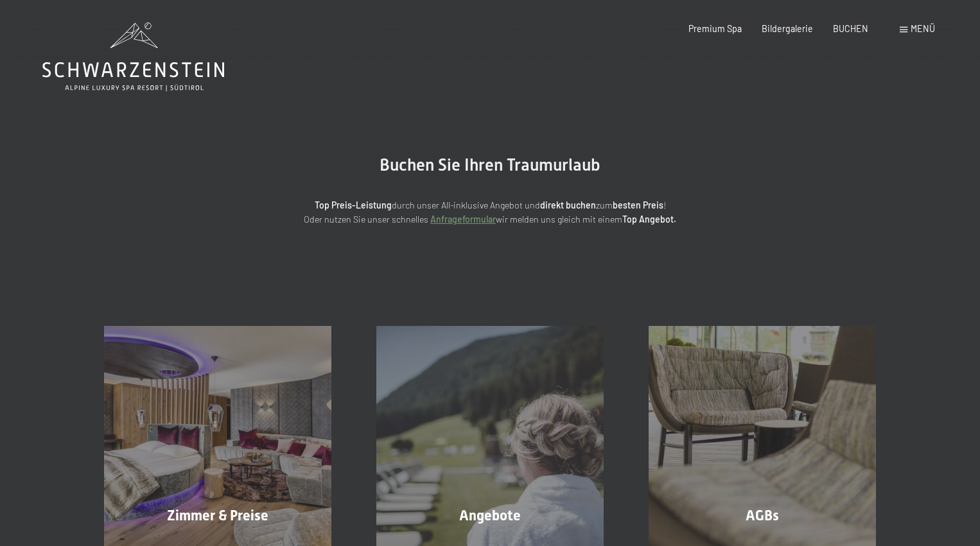 Image resolution: width=980 pixels, height=546 pixels. I want to click on span: Zimmer & Preise, so click(218, 515).